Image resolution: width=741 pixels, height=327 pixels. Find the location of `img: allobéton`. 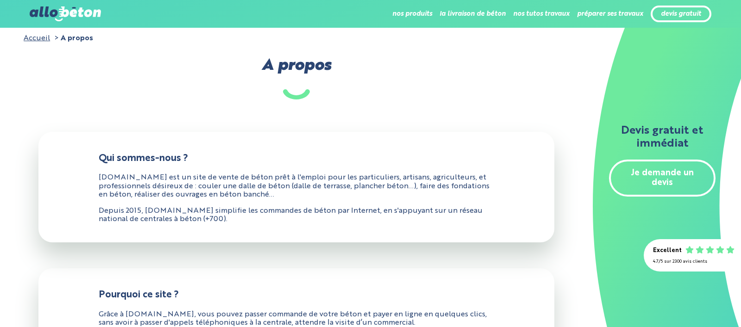

img: allobéton is located at coordinates (65, 14).